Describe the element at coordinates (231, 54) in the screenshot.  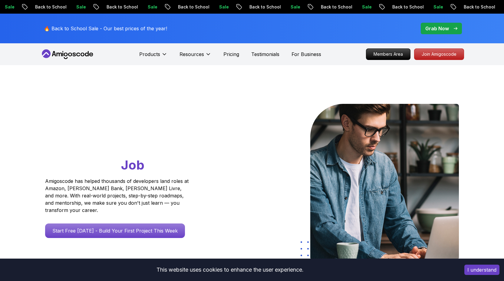
I see `p: Pricing` at that location.